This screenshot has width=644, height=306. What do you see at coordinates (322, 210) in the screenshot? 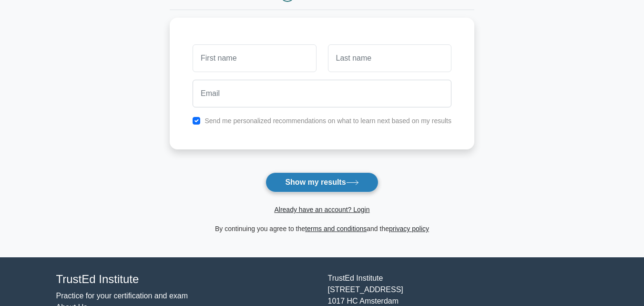
I see `a: Already have an account? Login` at bounding box center [322, 210].